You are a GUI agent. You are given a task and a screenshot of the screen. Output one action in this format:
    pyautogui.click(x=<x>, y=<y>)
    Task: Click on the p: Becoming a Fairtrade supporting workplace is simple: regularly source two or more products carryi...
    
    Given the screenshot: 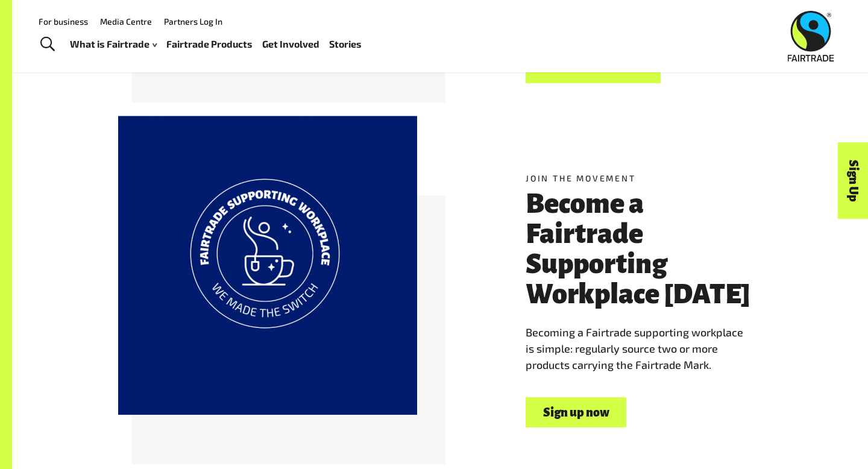 What is the action you would take?
    pyautogui.click(x=644, y=348)
    